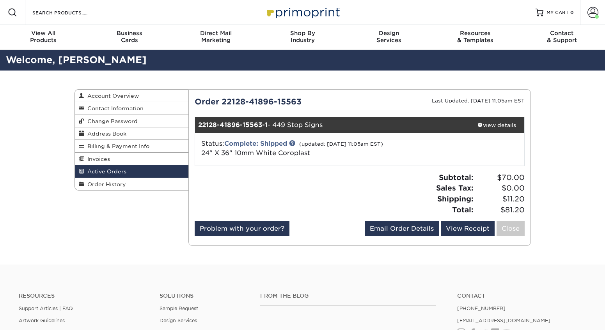  I want to click on a: Order History, so click(132, 184).